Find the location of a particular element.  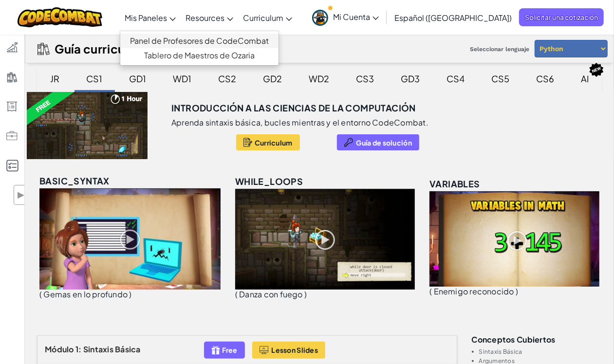

span: Sintaxis Básica is located at coordinates (112, 349).